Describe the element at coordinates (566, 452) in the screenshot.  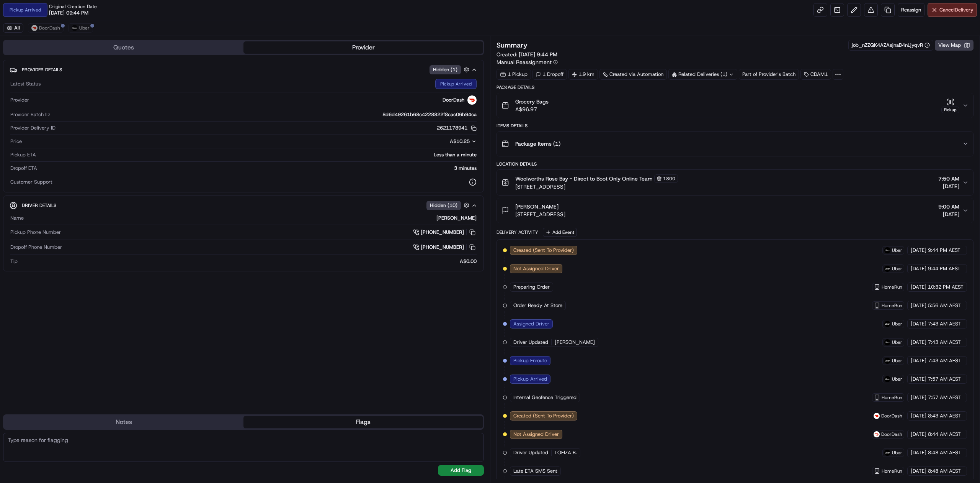
I see `span: LOEIZA B.` at that location.